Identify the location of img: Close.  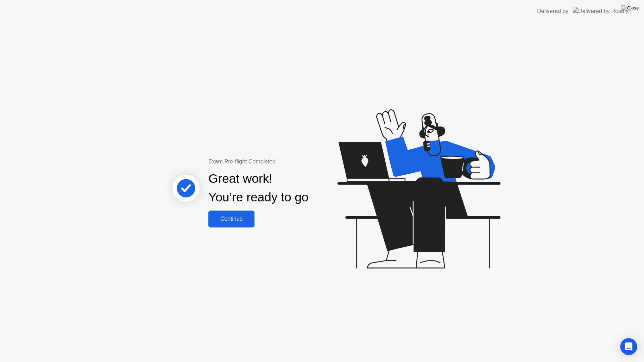
(630, 8).